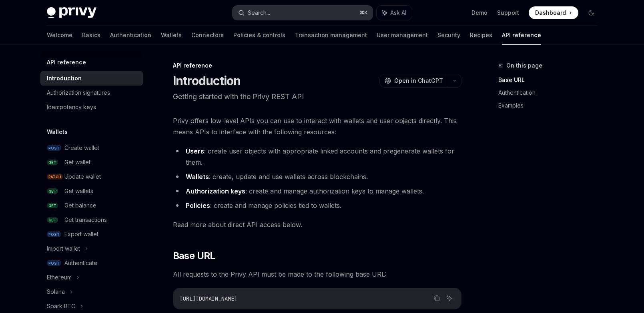 Image resolution: width=644 pixels, height=313 pixels. I want to click on span: Ask AI, so click(398, 13).